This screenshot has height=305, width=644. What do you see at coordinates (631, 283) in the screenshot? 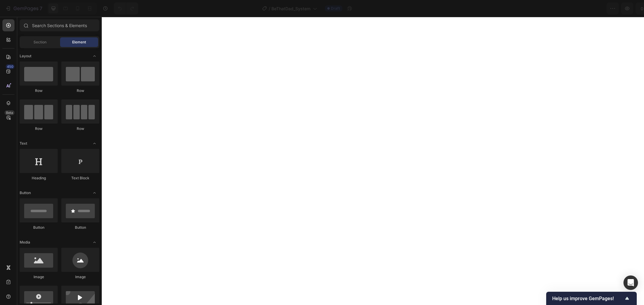
I see `div: Open Intercom Messenger` at bounding box center [631, 283].